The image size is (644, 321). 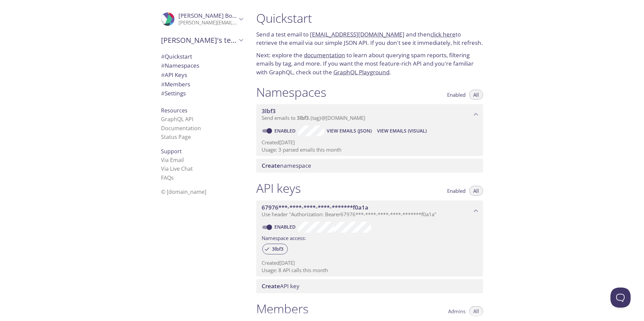 I want to click on span: Namespaces, so click(x=180, y=65).